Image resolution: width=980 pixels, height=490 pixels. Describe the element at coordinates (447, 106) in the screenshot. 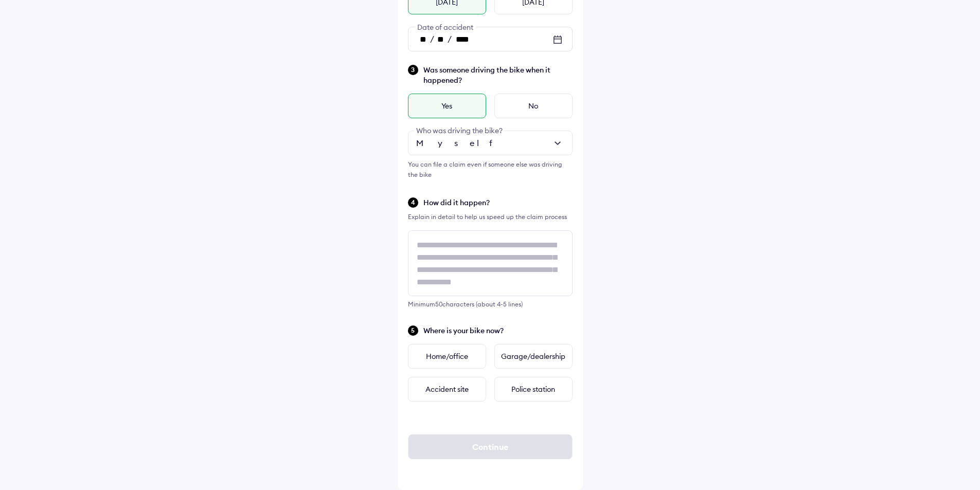

I see `div: Yes` at that location.